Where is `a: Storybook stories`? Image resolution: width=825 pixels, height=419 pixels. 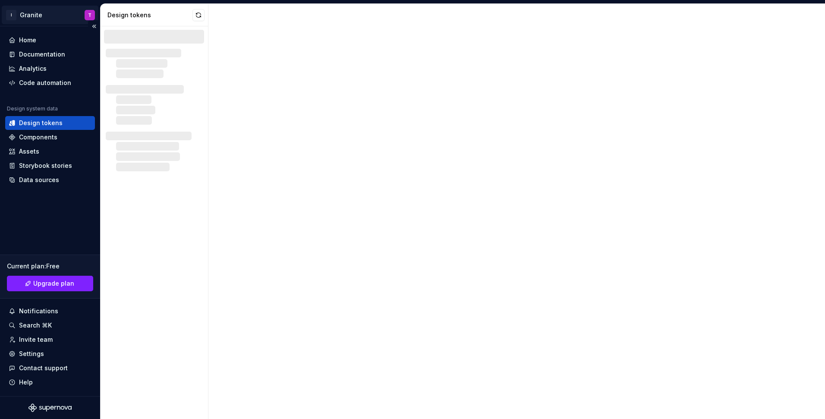 a: Storybook stories is located at coordinates (50, 166).